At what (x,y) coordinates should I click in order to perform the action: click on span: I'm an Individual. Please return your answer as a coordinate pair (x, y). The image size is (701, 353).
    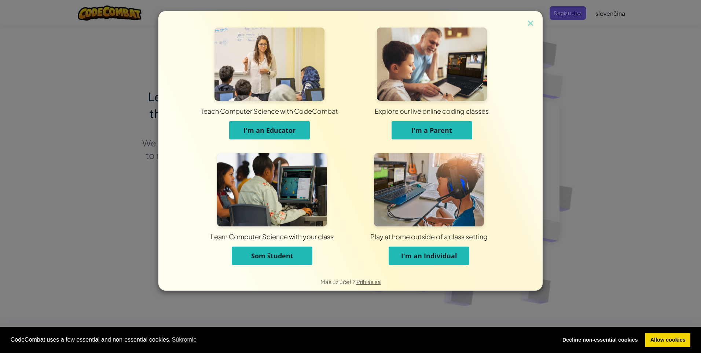
    Looking at the image, I should click on (429, 256).